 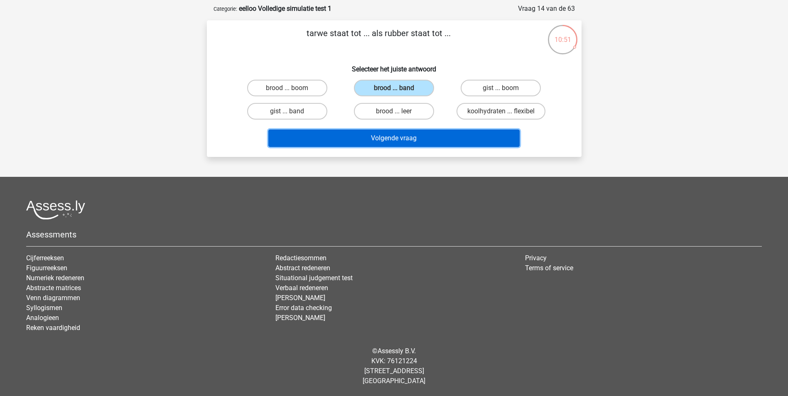 What do you see at coordinates (302, 288) in the screenshot?
I see `a: Verbaal redeneren` at bounding box center [302, 288].